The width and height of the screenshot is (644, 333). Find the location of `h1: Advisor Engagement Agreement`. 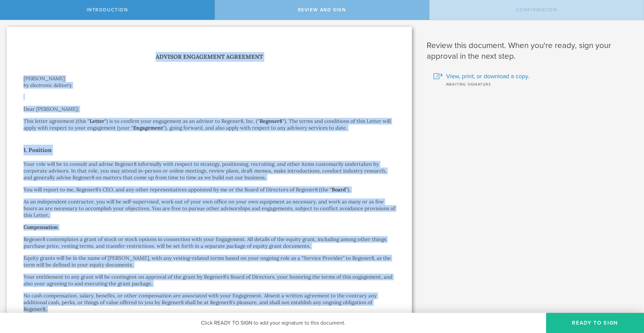

h1: Advisor Engagement Agreement is located at coordinates (209, 57).